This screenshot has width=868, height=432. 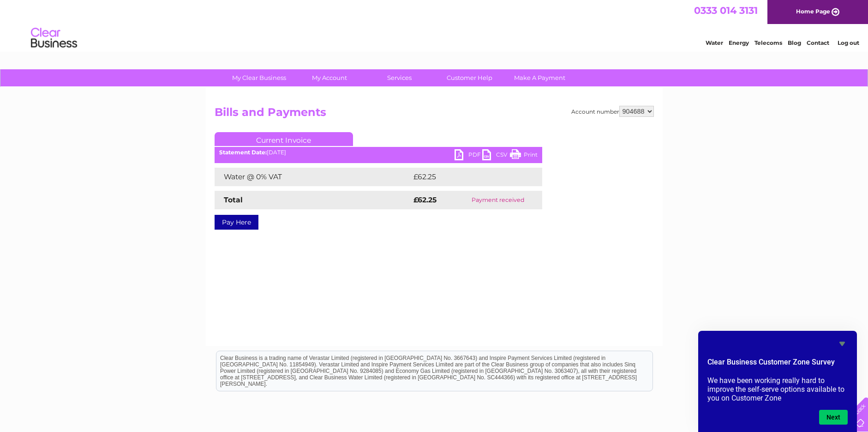 What do you see at coordinates (497, 200) in the screenshot?
I see `td: Payment received` at bounding box center [497, 200].